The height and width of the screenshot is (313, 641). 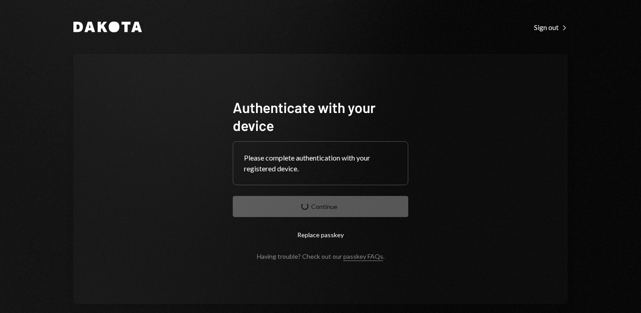 What do you see at coordinates (321, 256) in the screenshot?
I see `div: Having trouble? Check out our .` at bounding box center [321, 256].